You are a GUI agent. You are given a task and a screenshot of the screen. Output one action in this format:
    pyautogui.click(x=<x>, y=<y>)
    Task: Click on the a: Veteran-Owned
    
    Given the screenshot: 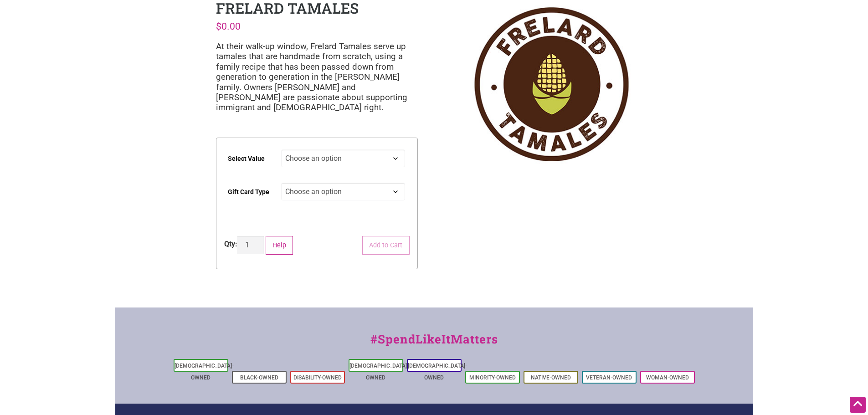 What is the action you would take?
    pyautogui.click(x=609, y=378)
    